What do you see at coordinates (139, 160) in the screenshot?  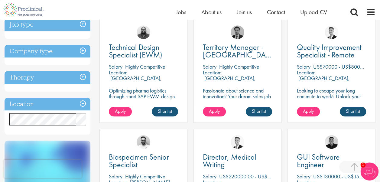 I see `span: Biospecimen Senior Specialist` at bounding box center [139, 160].